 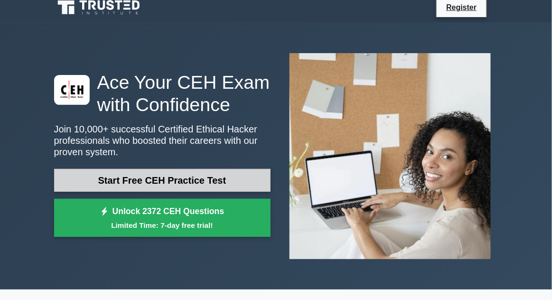 What do you see at coordinates (162, 225) in the screenshot?
I see `small: Limited Time: 7-day free trial!` at bounding box center [162, 225].